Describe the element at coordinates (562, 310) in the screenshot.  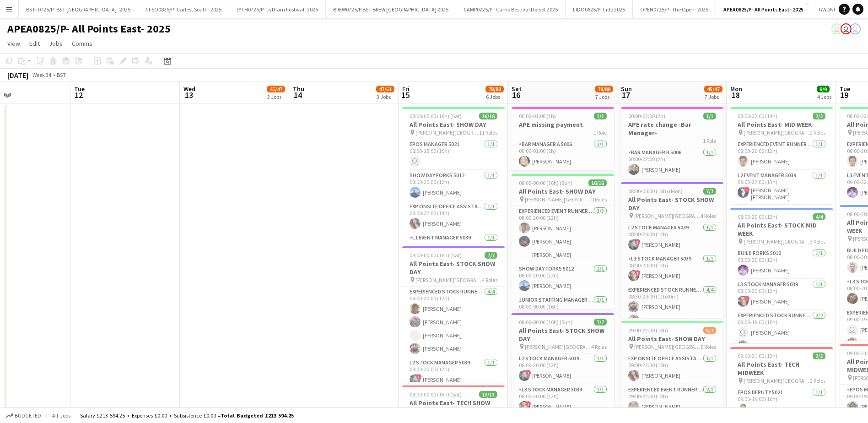
I see `app-card-role: Junior Staffing Manager 50391/108:00-00:00 (16h)` at that location.